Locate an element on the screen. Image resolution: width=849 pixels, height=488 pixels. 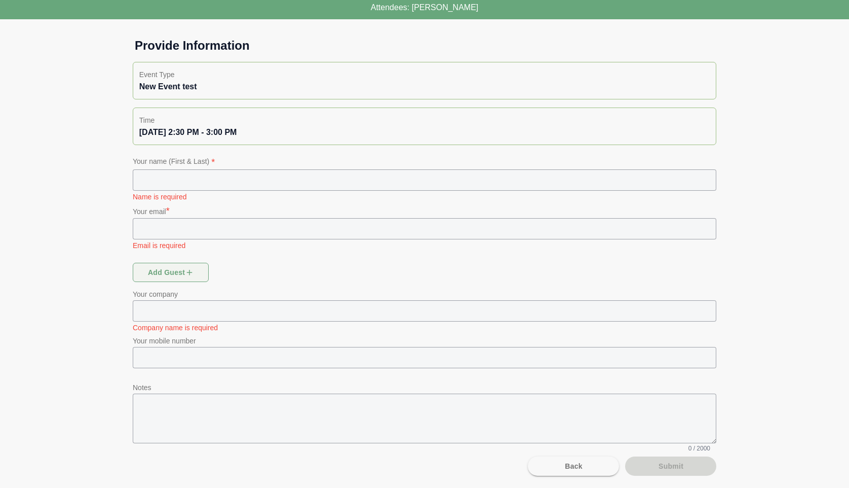
div: New Event test is located at coordinates (425, 87).